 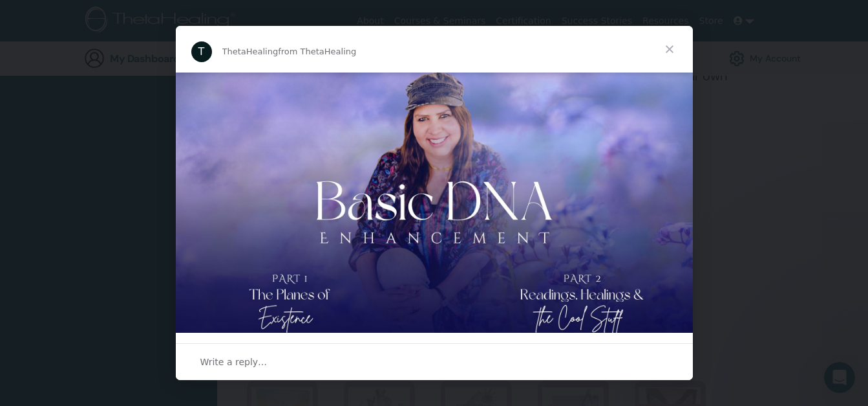 I want to click on div: Profile image for ThetaHealing, so click(x=201, y=52).